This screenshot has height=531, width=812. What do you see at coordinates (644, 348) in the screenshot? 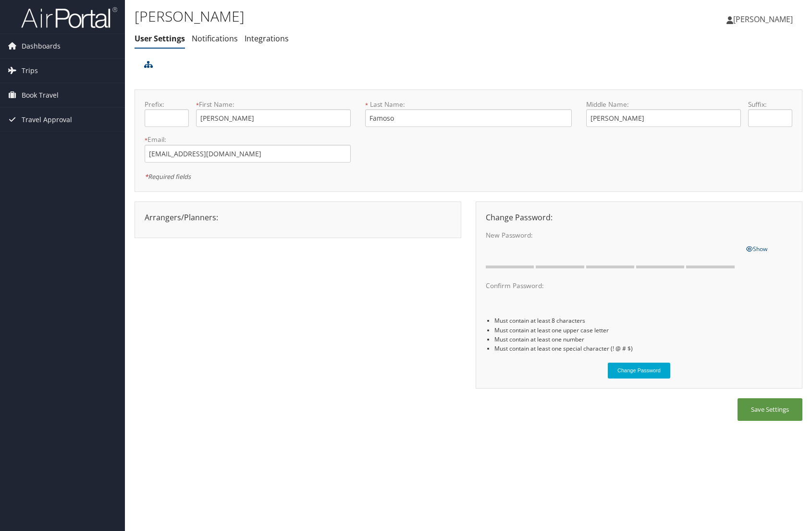
I see `li: Must contain at least one special character (! @ # $)` at bounding box center [644, 348].